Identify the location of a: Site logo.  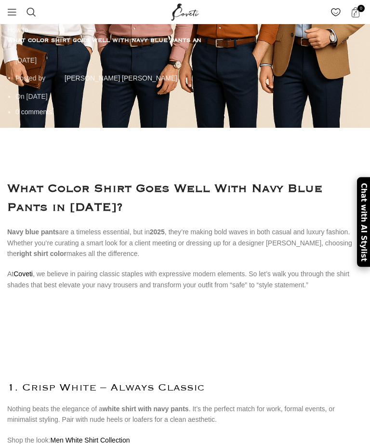
(185, 12).